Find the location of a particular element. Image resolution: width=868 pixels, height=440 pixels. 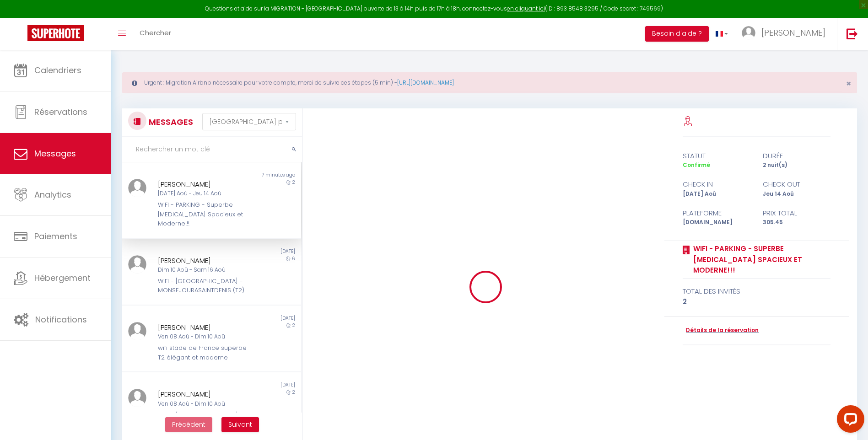

div: statut is located at coordinates (717, 156).